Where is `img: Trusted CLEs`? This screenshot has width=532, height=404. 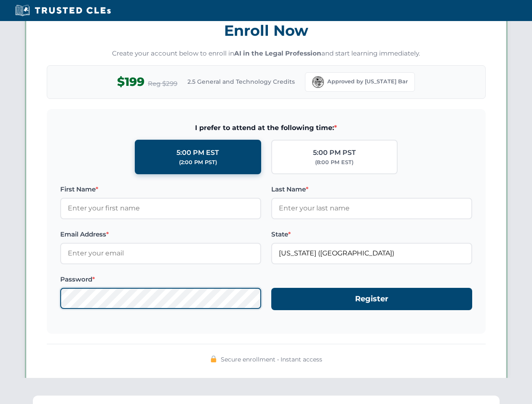
img: Trusted CLEs is located at coordinates (63, 11).